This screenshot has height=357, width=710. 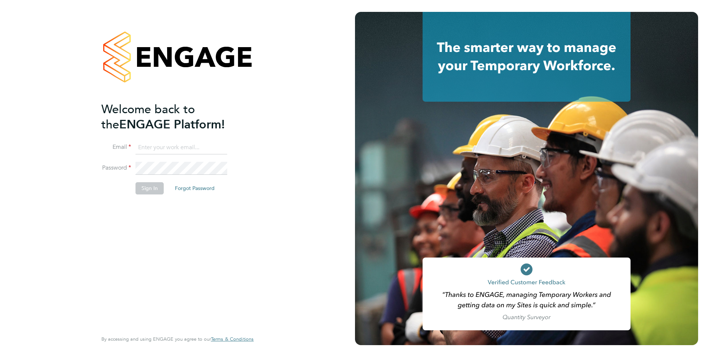 What do you see at coordinates (116, 147) in the screenshot?
I see `label: Email` at bounding box center [116, 147].